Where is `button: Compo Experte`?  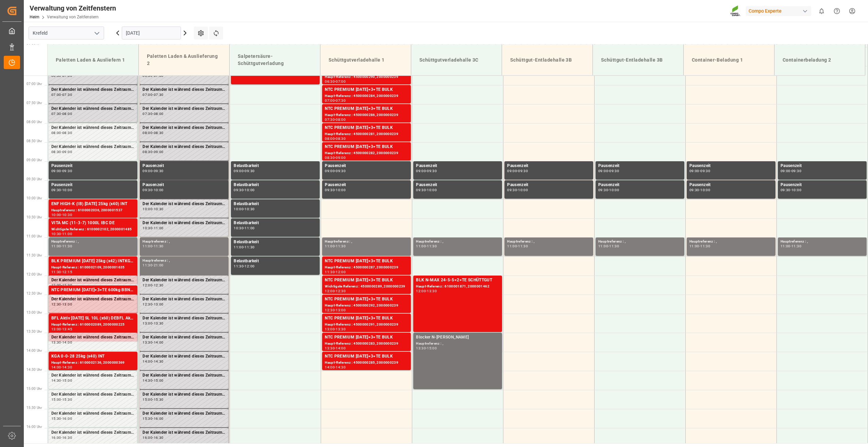 button: Compo Experte is located at coordinates (780, 11).